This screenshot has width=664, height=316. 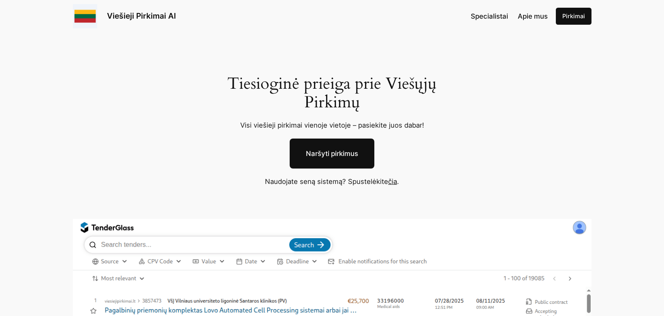 What do you see at coordinates (533, 16) in the screenshot?
I see `span: Apie mus` at bounding box center [533, 16].